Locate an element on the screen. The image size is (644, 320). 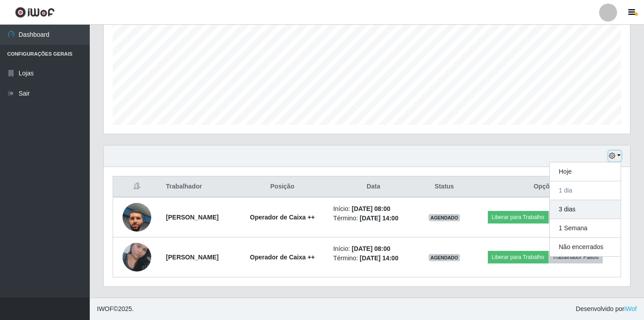
button: 1 Semana is located at coordinates (586, 228).